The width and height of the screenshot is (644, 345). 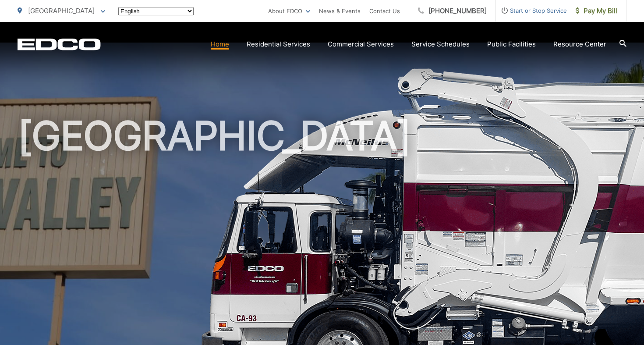 I want to click on a: Resource Center, so click(x=580, y=44).